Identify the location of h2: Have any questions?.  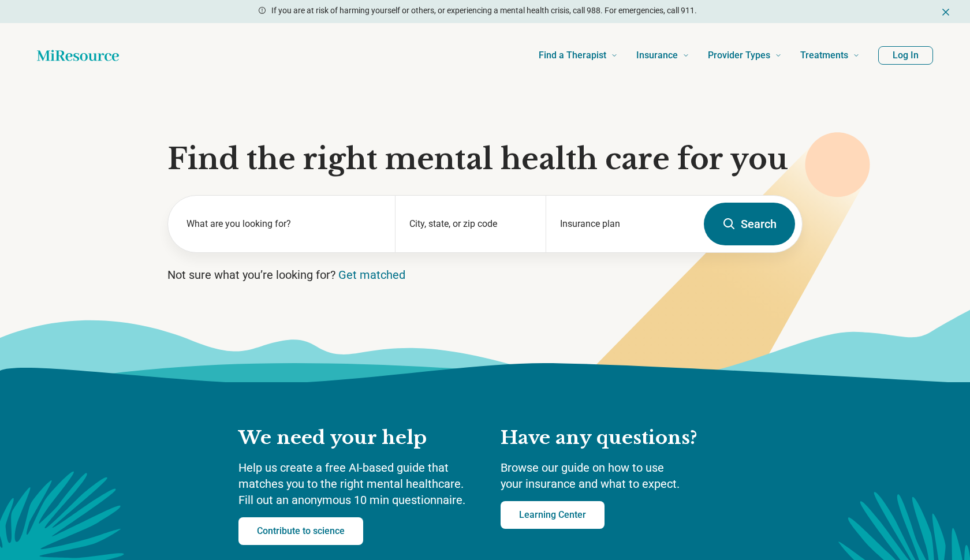
(616, 438).